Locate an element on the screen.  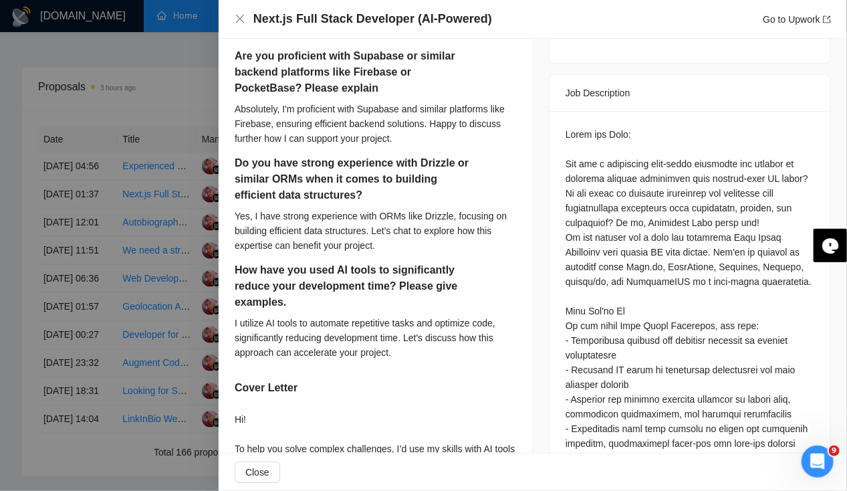
span: export is located at coordinates (827, 19).